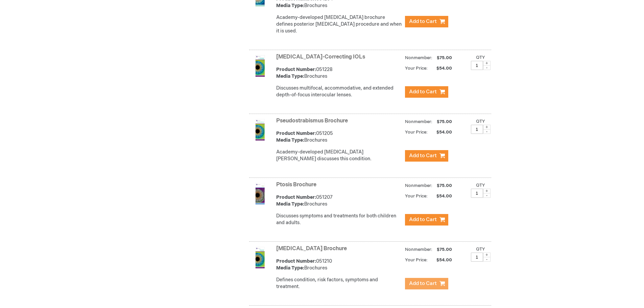 Image resolution: width=644 pixels, height=308 pixels. Describe the element at coordinates (260, 66) in the screenshot. I see `img: Presbyopia-Correcting IOLs` at that location.